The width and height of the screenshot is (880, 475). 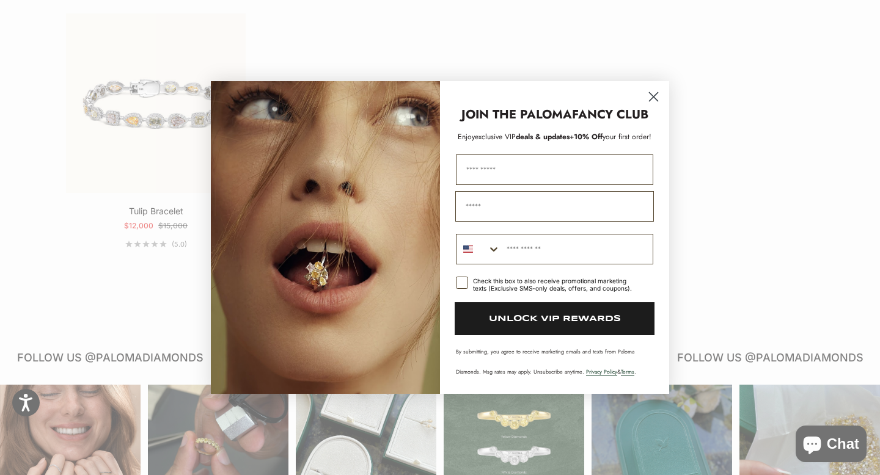 What do you see at coordinates (325, 238) in the screenshot?
I see `img: Loading...` at bounding box center [325, 238].